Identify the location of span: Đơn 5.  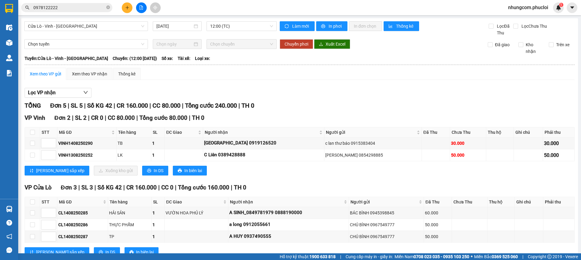
(58, 105).